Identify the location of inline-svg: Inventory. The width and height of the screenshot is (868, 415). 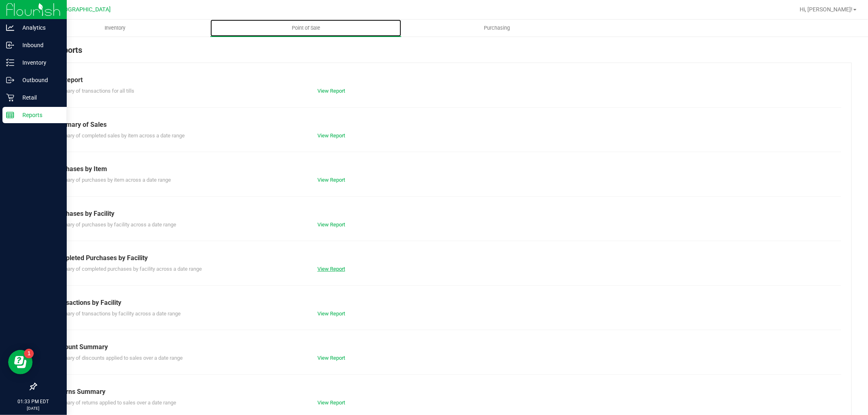
(10, 63).